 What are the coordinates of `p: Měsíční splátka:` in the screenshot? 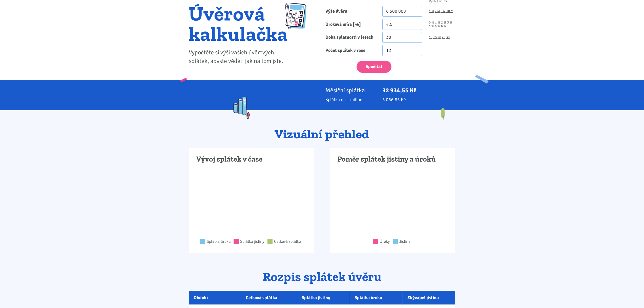 It's located at (351, 90).